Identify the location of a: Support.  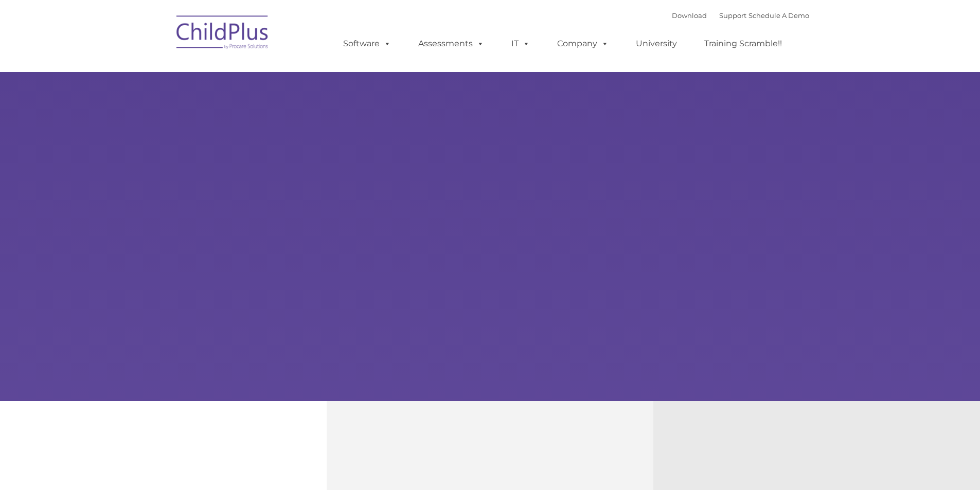
(732, 16).